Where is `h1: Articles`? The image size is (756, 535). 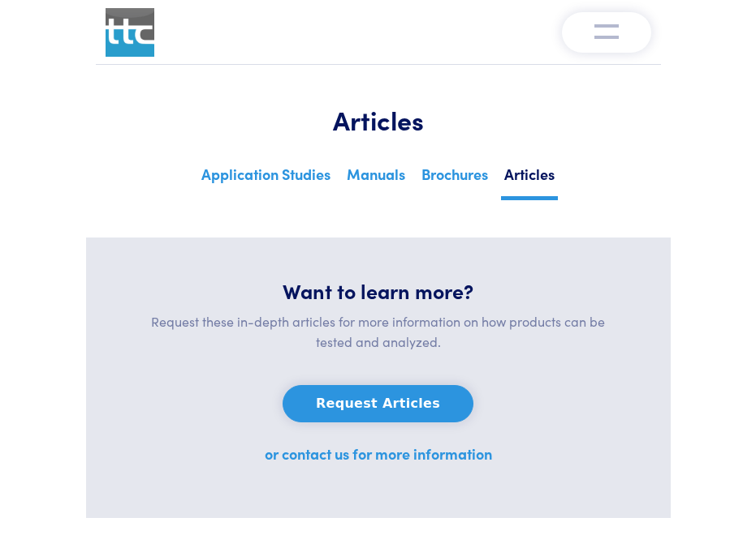 h1: Articles is located at coordinates (378, 120).